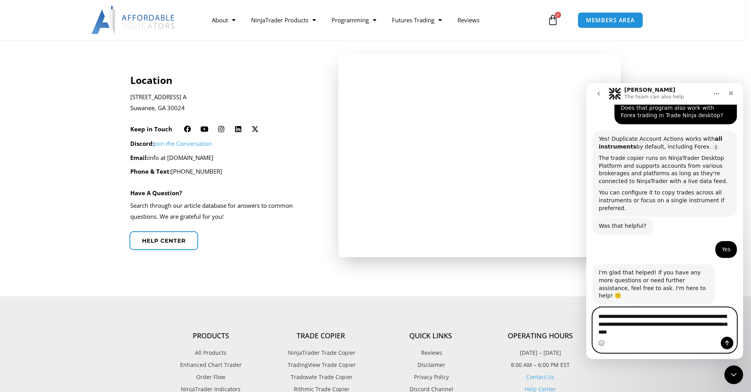  What do you see at coordinates (78, 239) in the screenshot?
I see `textarea: Message…` at bounding box center [78, 239].